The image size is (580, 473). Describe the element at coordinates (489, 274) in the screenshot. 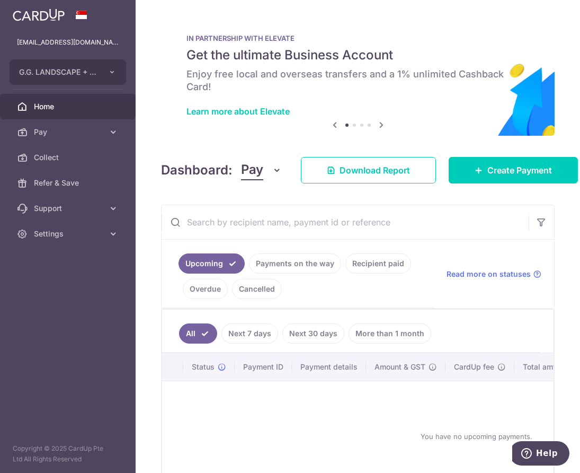

I see `span: Read more on statuses` at that location.